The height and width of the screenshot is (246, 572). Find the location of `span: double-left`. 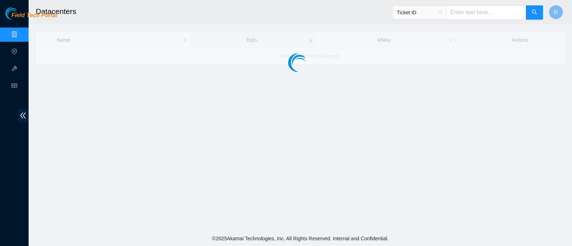

span: double-left is located at coordinates (23, 116).